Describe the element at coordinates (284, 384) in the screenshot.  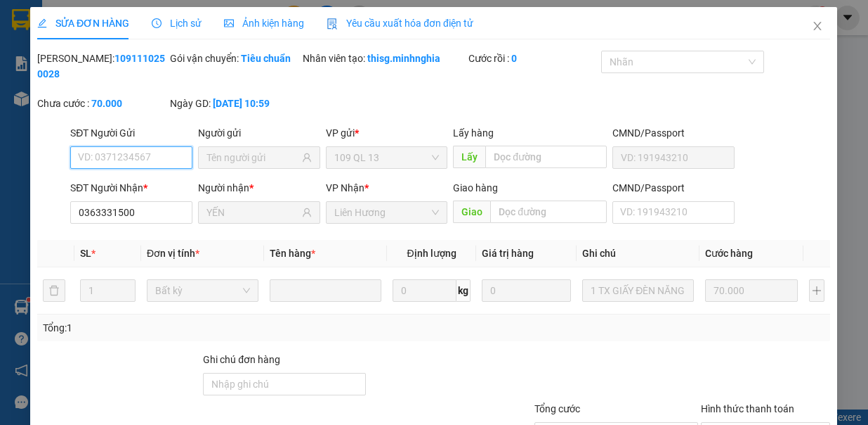
I see `input: Ghi chú đơn hàng` at that location.